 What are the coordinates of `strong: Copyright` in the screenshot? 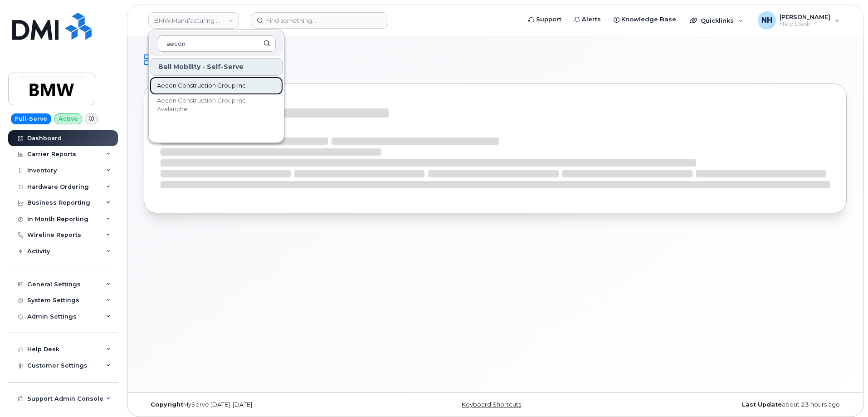 It's located at (167, 404).